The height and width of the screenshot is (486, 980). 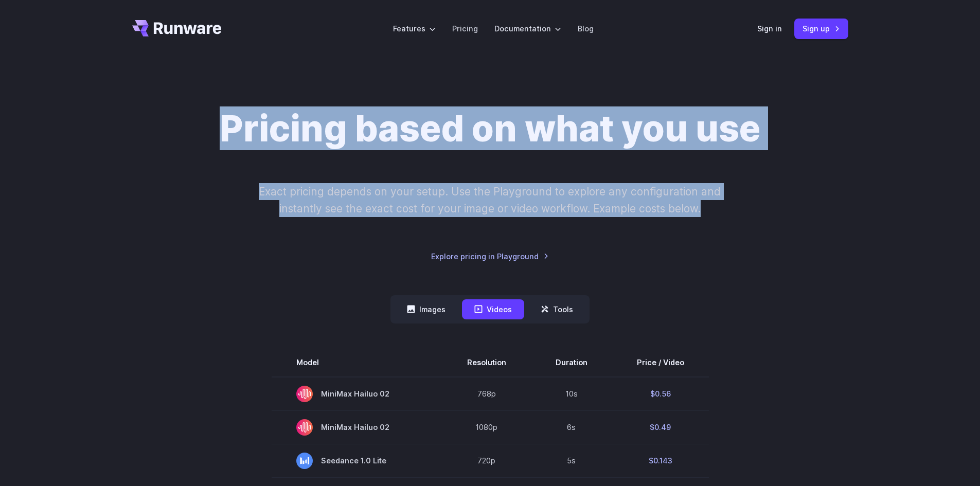 What do you see at coordinates (177, 28) in the screenshot?
I see `a: Go to /` at bounding box center [177, 28].